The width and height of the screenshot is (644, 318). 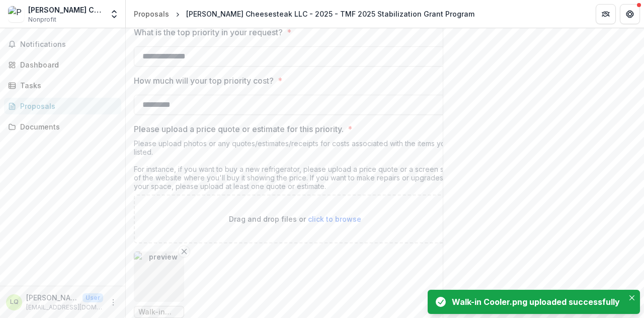 I want to click on p: Drag and drop files or, so click(x=295, y=219).